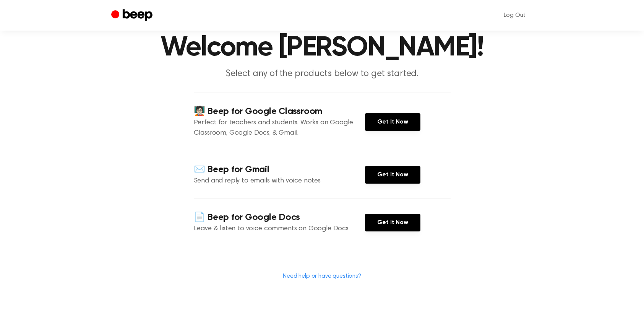  I want to click on h4: ✉️ Beep for Gmail, so click(280, 169).